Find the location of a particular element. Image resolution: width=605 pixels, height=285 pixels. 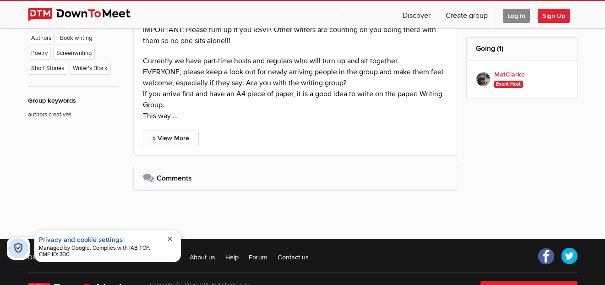

a: MatClarke Event Host is located at coordinates (521, 79).